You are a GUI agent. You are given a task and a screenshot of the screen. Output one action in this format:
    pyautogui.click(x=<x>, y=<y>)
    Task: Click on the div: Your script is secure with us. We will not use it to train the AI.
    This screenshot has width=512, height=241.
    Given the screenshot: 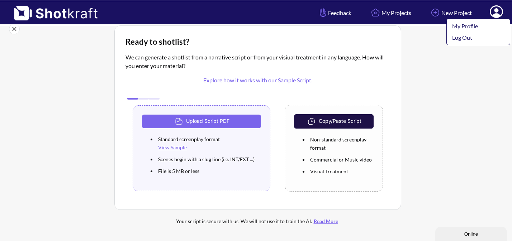 What is the action you would take?
    pyautogui.click(x=258, y=221)
    